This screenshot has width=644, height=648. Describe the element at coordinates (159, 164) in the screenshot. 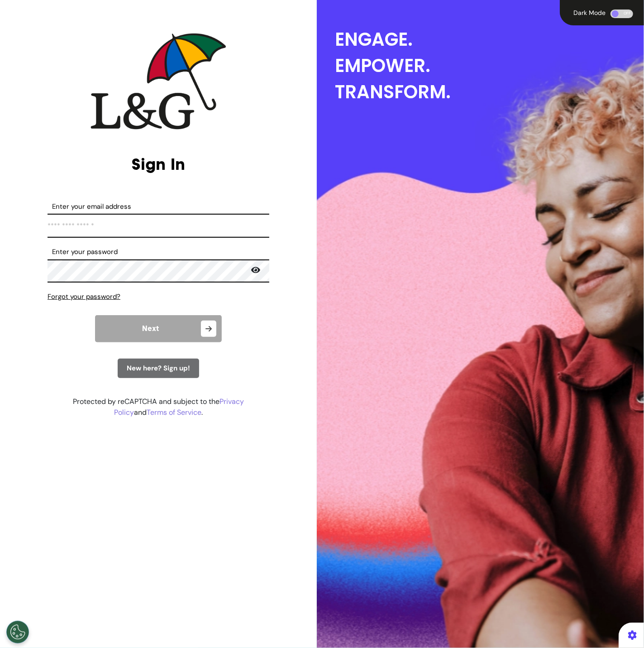

I see `h2: Sign In` at that location.